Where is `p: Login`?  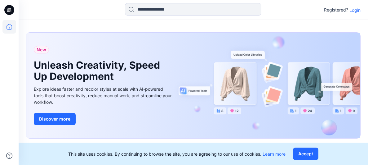
p: Login is located at coordinates (355, 10).